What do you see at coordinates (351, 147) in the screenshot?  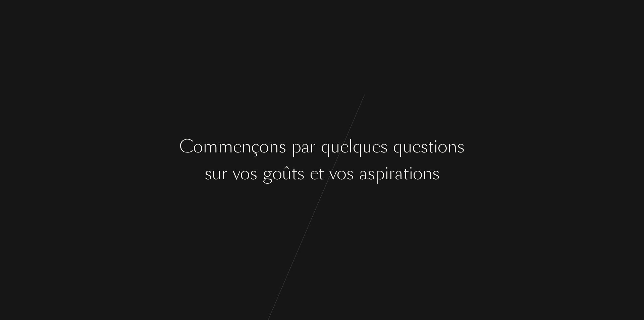 I see `div: l` at bounding box center [351, 147].